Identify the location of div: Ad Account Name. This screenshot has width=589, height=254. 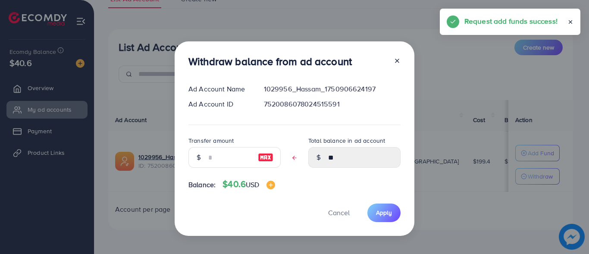
(219, 89).